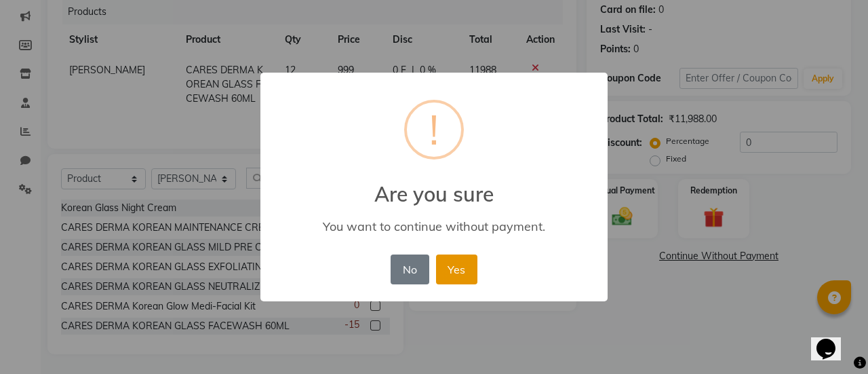 This screenshot has width=868, height=374. Describe the element at coordinates (434, 186) in the screenshot. I see `h2: Are you sure` at that location.